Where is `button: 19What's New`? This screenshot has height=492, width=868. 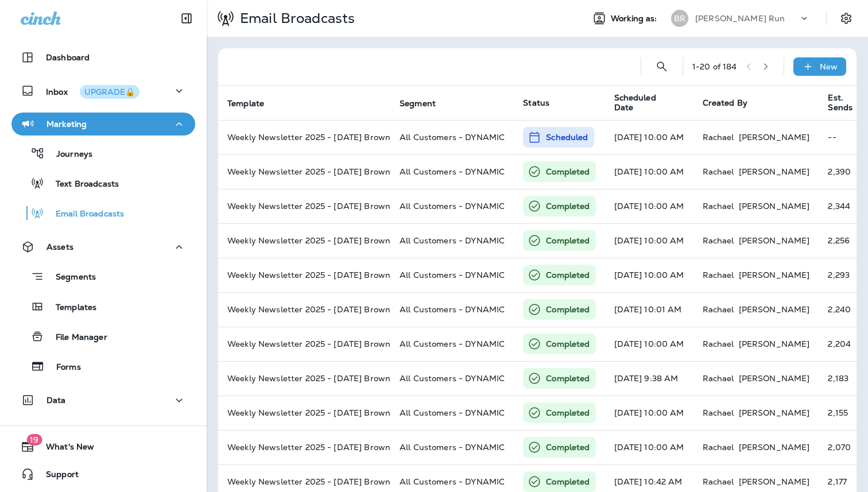 button: 19What's New is located at coordinates (104, 446).